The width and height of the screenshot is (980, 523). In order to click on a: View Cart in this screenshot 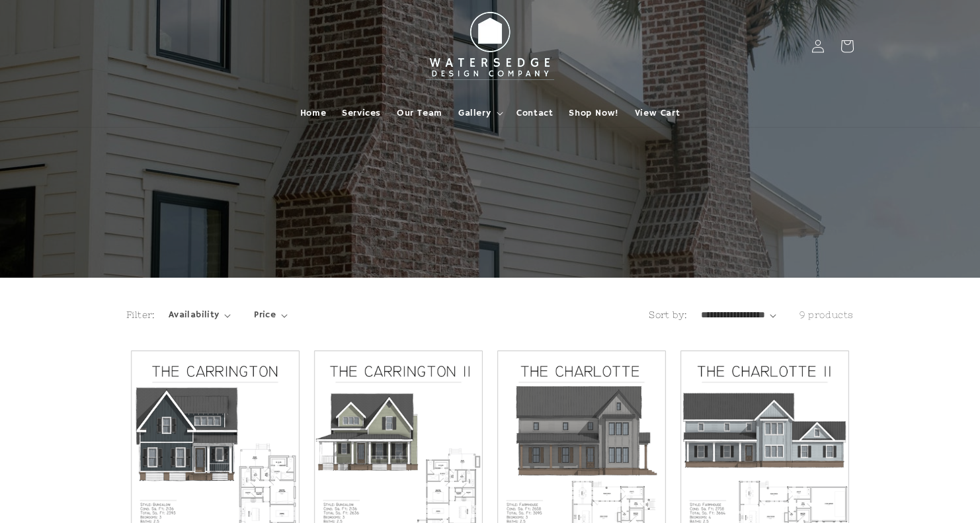, I will do `click(657, 113)`.